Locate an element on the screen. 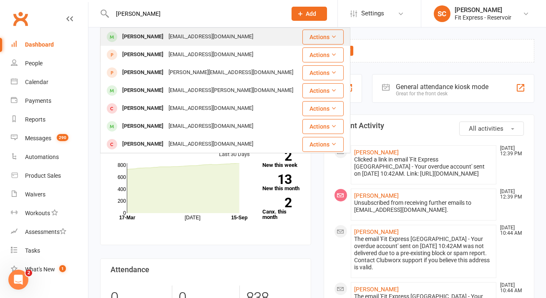 The image size is (546, 298). span: Add is located at coordinates (311, 14).